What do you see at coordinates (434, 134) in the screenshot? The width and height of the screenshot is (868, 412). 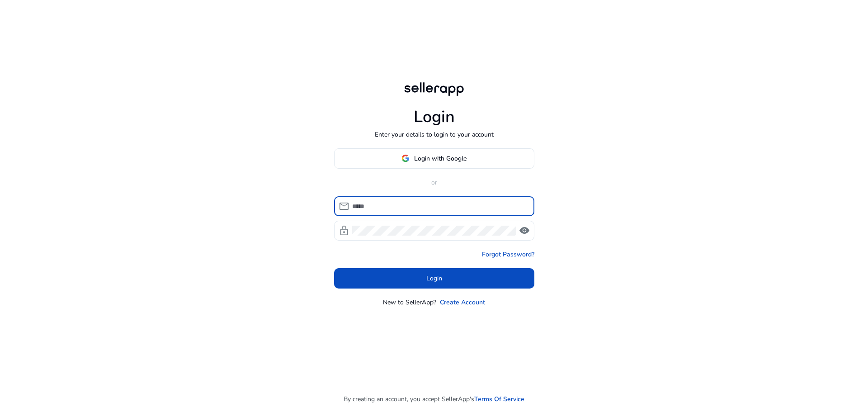 I see `p: Enter your details to login to your account` at bounding box center [434, 134].